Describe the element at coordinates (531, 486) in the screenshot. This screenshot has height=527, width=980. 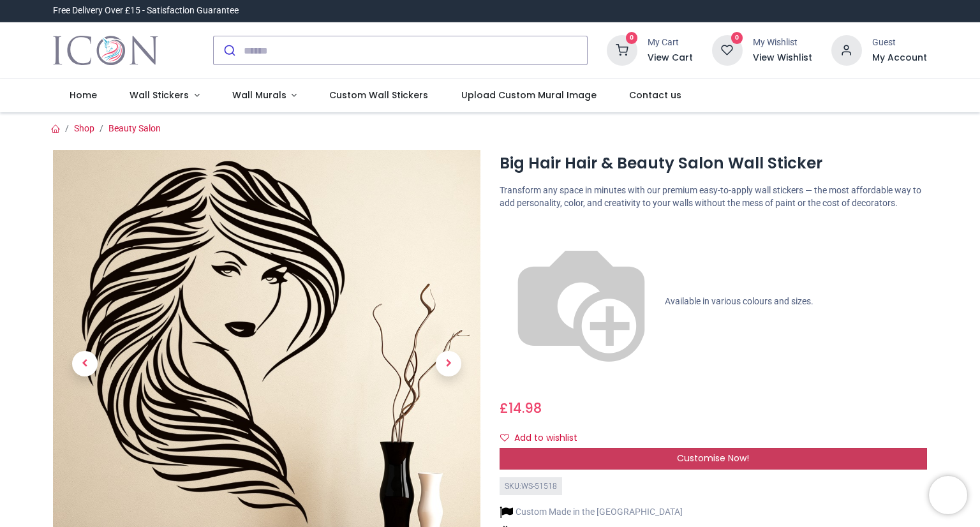
I see `div: SKU: WS-51518` at that location.